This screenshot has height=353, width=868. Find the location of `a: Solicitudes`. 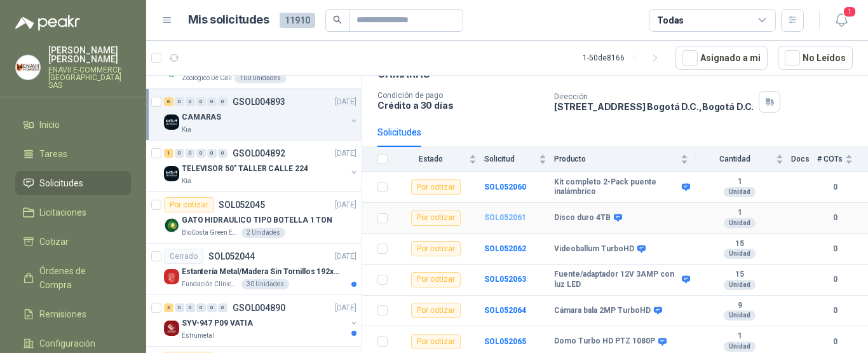

a: Solicitudes is located at coordinates (73, 183).